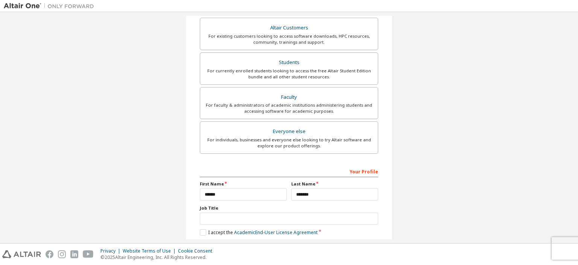 Image resolution: width=578 pixels, height=265 pixels. I want to click on div: Cookie Consent, so click(197, 251).